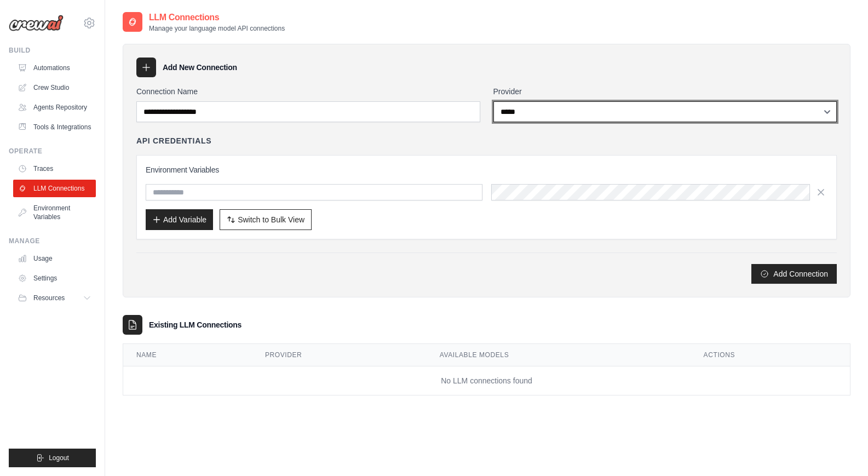 This screenshot has height=476, width=868. Describe the element at coordinates (271, 220) in the screenshot. I see `span: Switch to Bulk View` at that location.